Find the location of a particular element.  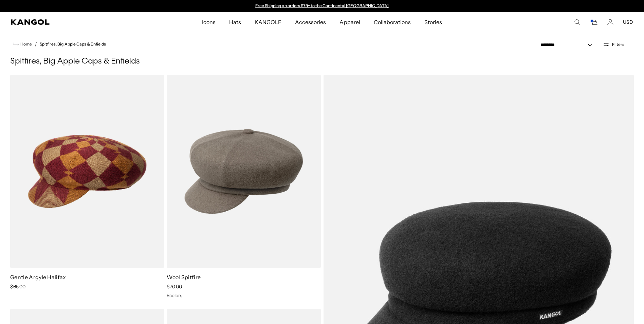

span: $70.00 is located at coordinates (174, 287).